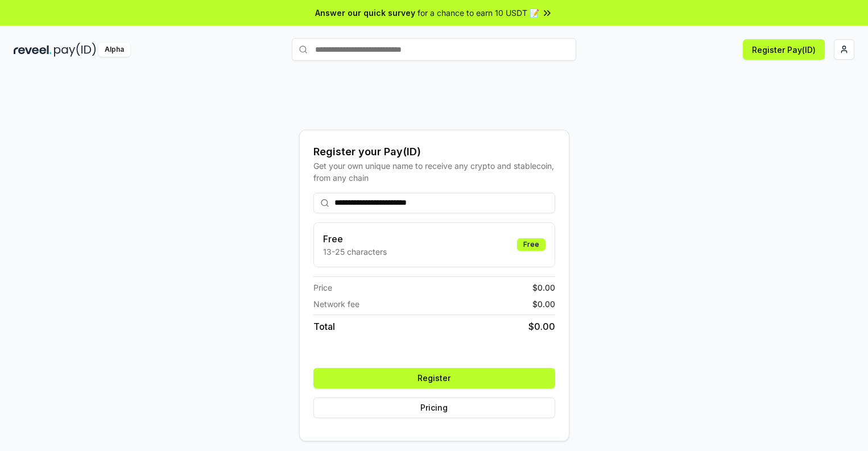 This screenshot has height=451, width=868. What do you see at coordinates (434, 378) in the screenshot?
I see `button: Register` at bounding box center [434, 378].